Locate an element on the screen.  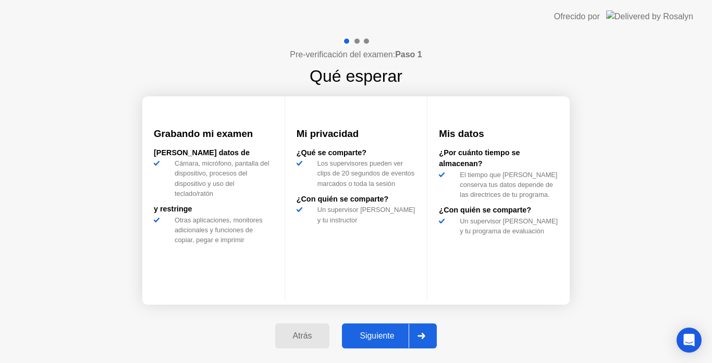
h3: Mis datos is located at coordinates (499, 134).